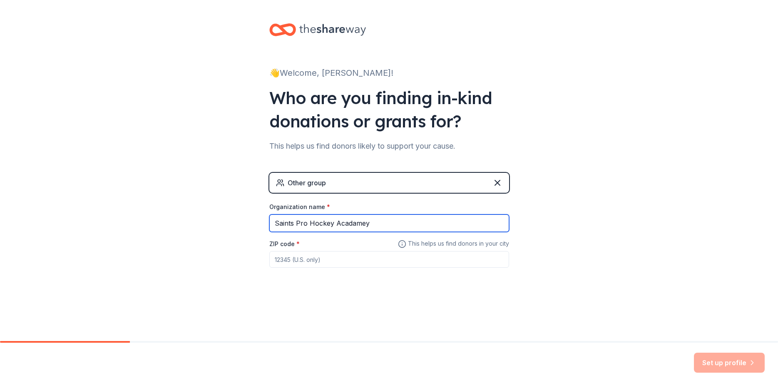 Image resolution: width=778 pixels, height=386 pixels. Describe the element at coordinates (300, 207) in the screenshot. I see `label: Organization name` at that location.